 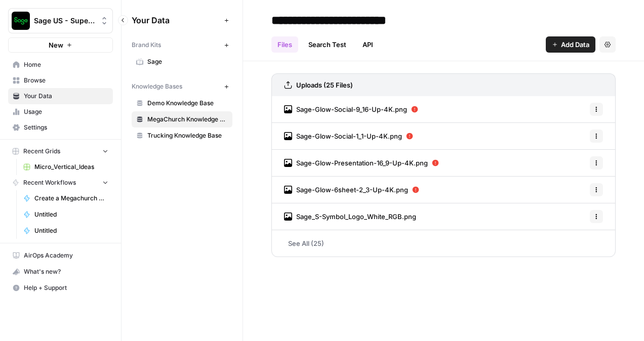 What do you see at coordinates (61, 21) in the screenshot?
I see `button: Workspace: Sage US - Super Marketer` at bounding box center [61, 21].